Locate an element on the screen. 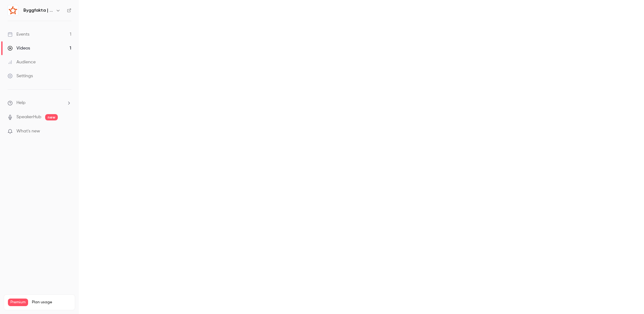 Image resolution: width=644 pixels, height=314 pixels. a: SpeakerHub is located at coordinates (29, 117).